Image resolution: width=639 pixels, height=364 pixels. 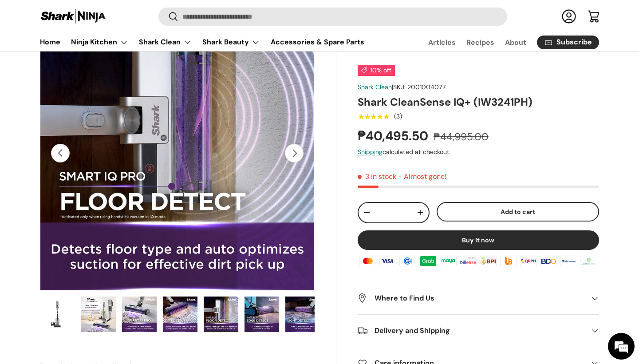 What do you see at coordinates (479, 331) in the screenshot?
I see `summary: Delivery and Shipping` at bounding box center [479, 331].